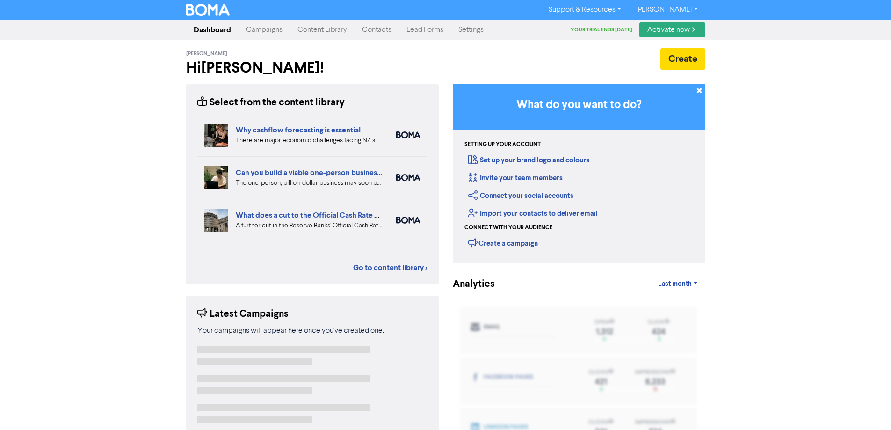  I want to click on a: Activate now, so click(672, 30).